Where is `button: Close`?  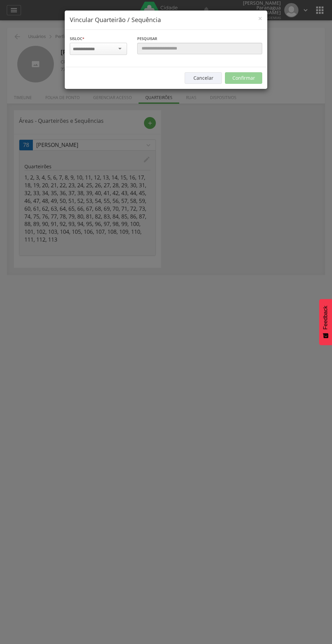 button: Close is located at coordinates (260, 19).